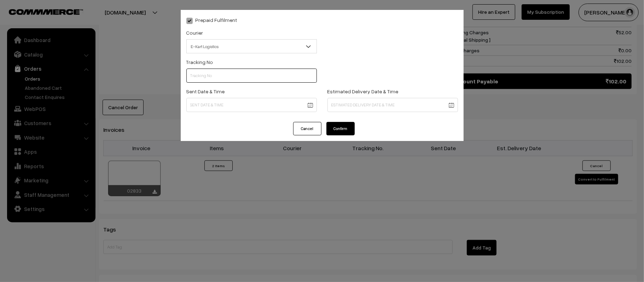  I want to click on label: Prepaid Fulfilment, so click(212, 20).